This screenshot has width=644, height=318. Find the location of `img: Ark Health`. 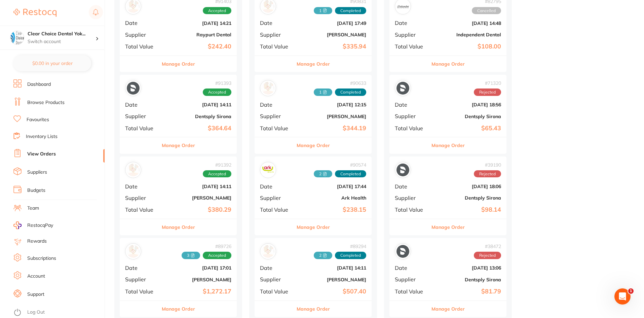

img: Ark Health is located at coordinates (268, 170).